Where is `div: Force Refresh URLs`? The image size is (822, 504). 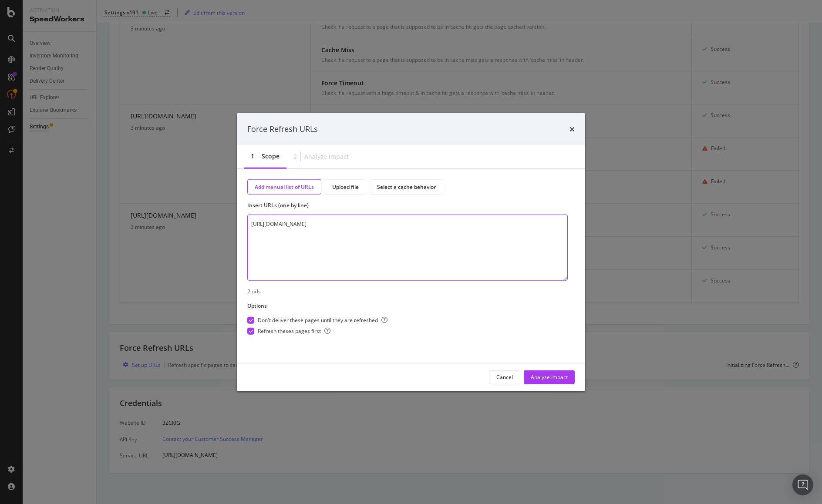
div: Force Refresh URLs is located at coordinates (283, 129).